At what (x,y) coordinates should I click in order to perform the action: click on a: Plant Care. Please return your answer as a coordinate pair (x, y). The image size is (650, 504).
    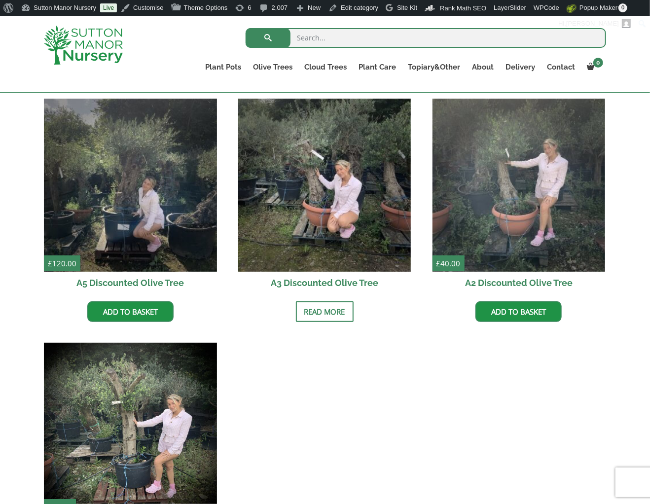
    Looking at the image, I should click on (377, 67).